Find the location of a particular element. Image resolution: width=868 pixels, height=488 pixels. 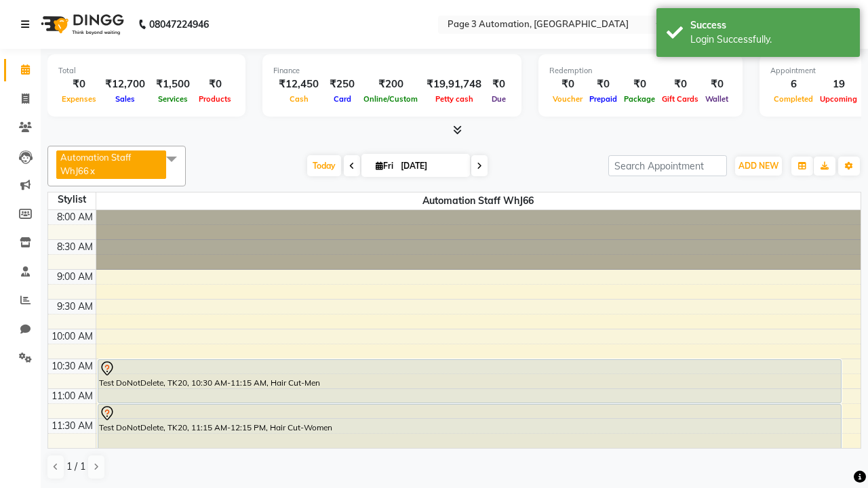

div: Stylist is located at coordinates (72, 199).